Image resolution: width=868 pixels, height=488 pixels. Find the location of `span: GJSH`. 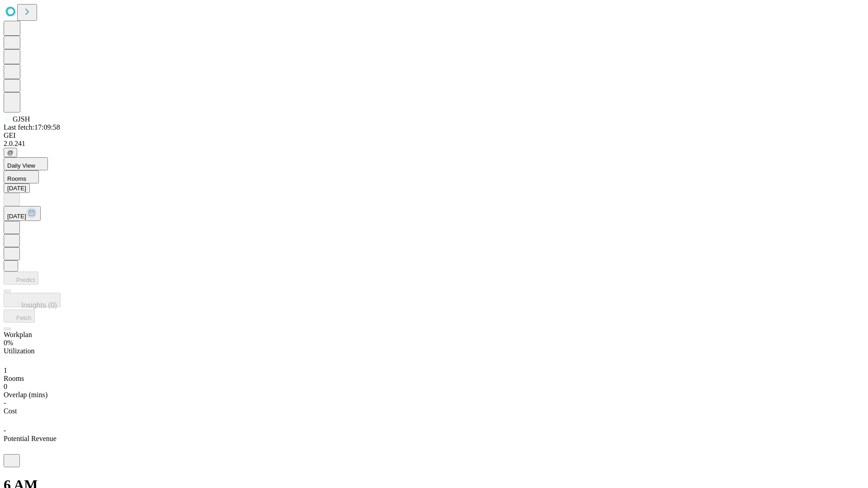

span: GJSH is located at coordinates (21, 119).